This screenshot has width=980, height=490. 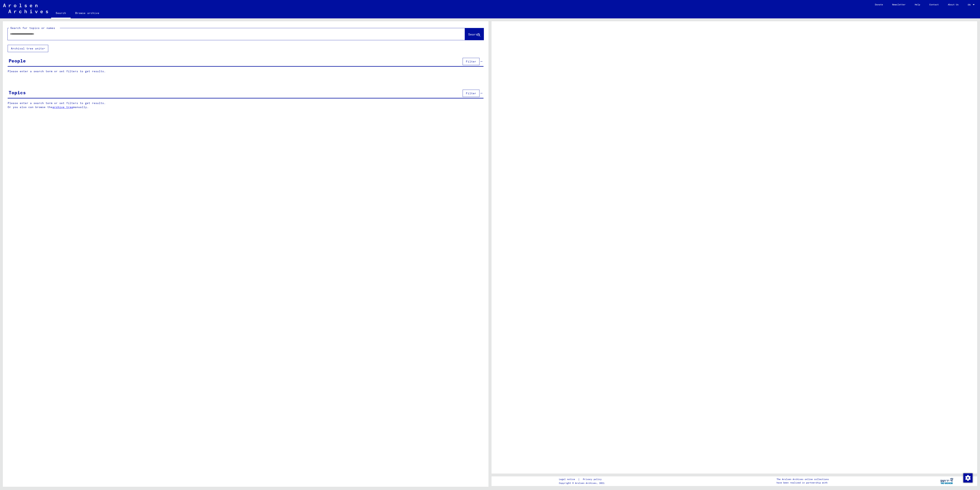 What do you see at coordinates (947, 481) in the screenshot?
I see `img: yv_logo.png` at bounding box center [947, 481].